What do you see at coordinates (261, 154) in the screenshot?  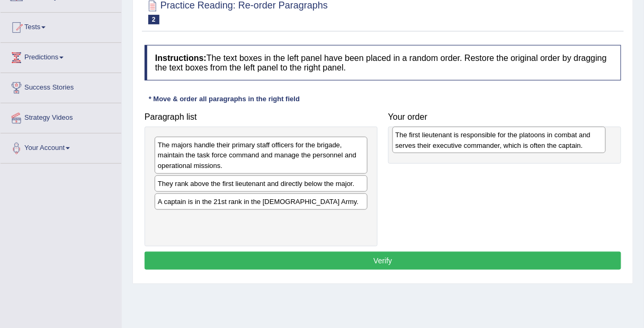 I see `div: The majors handle their primary staff officers for the brigade, maintain the task force command a...` at bounding box center [261, 154].